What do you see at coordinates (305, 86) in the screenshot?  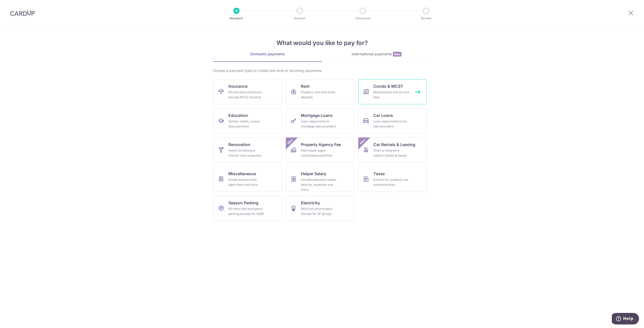 I see `span: Rent` at bounding box center [305, 86].